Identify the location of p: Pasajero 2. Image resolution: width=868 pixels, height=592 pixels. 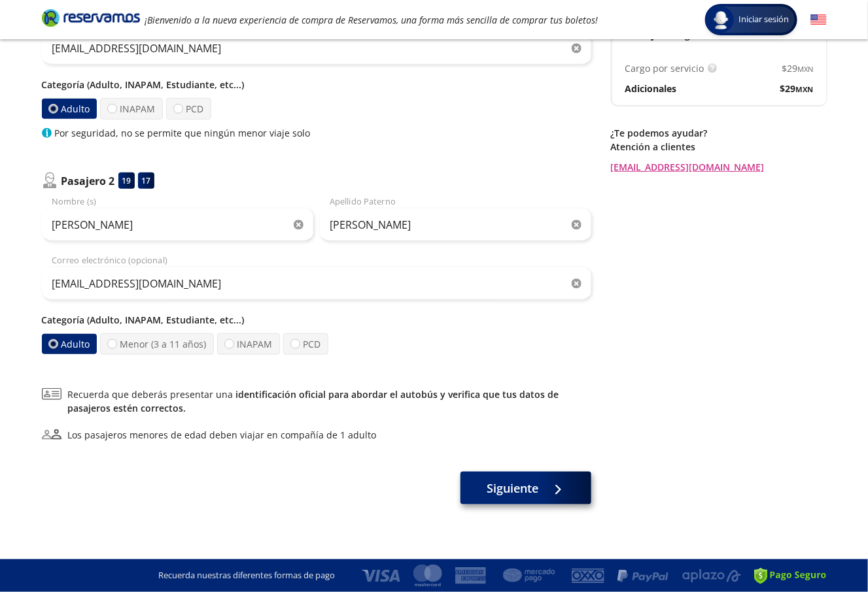
(88, 181).